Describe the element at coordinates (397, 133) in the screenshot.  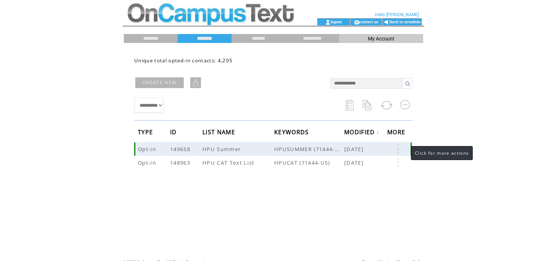
I see `span: MORE` at that location.